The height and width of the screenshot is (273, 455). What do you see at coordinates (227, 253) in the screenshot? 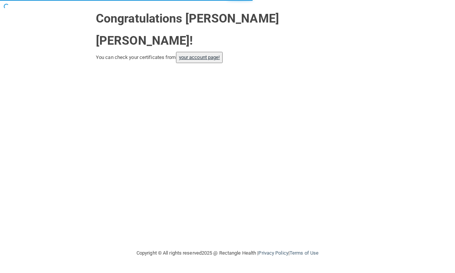
I see `div: Copyright © All rights reserved 2025 @ Rectangle Health | |` at bounding box center [227, 253].